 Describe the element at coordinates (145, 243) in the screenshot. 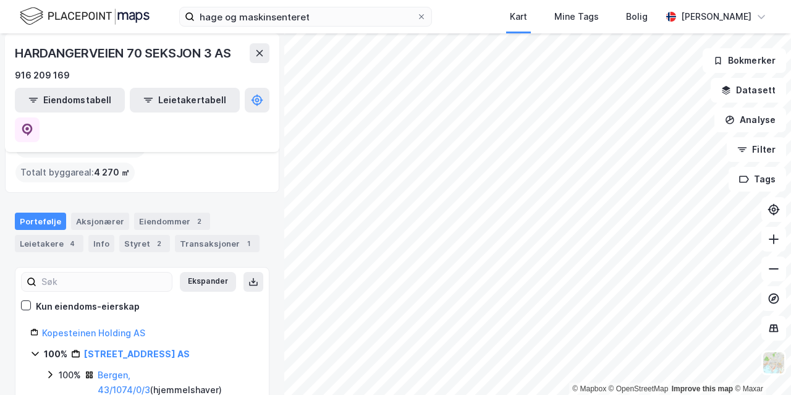

I see `div: Styret` at that location.